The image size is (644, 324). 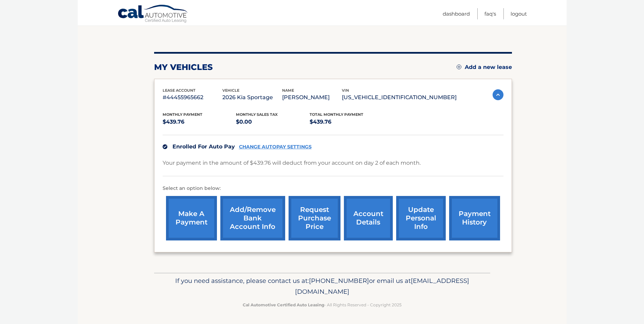 What do you see at coordinates (474, 218) in the screenshot?
I see `a: payment history` at bounding box center [474, 218].